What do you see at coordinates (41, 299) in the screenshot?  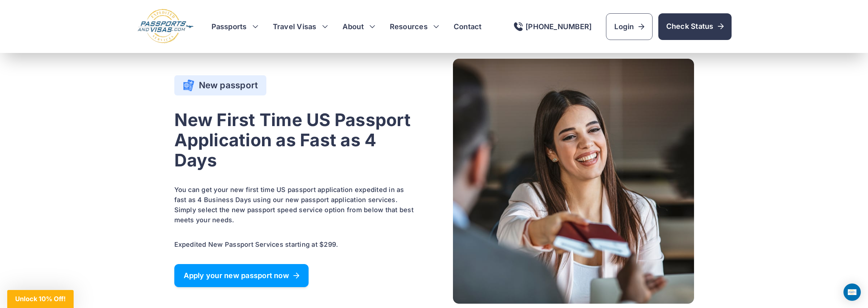 I see `span: Unlock 10% Off!` at bounding box center [41, 299].